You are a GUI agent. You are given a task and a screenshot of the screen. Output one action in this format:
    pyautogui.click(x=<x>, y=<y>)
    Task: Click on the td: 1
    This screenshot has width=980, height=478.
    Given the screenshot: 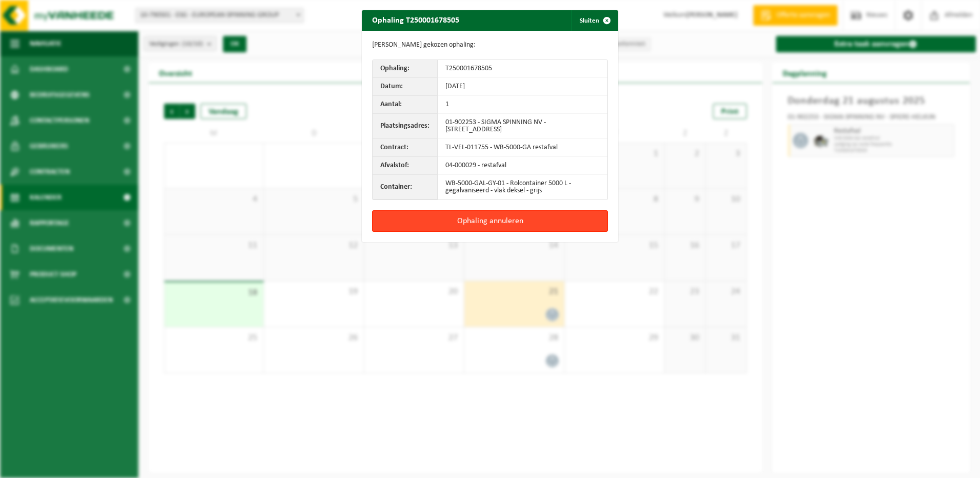 What is the action you would take?
    pyautogui.click(x=522, y=105)
    